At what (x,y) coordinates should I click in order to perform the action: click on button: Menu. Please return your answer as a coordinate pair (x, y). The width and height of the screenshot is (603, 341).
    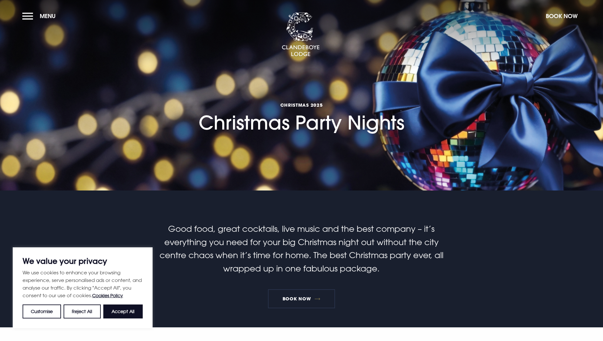
    Looking at the image, I should click on (40, 16).